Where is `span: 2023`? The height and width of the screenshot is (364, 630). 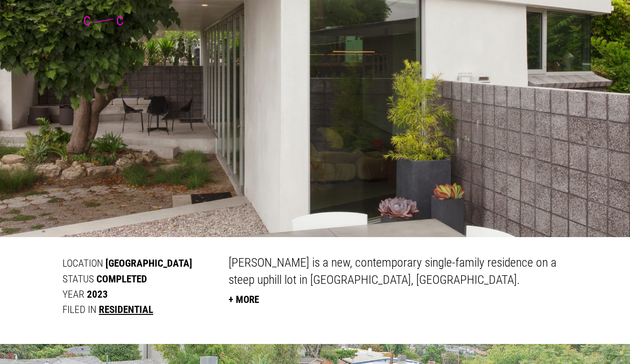
span: 2023 is located at coordinates (98, 293).